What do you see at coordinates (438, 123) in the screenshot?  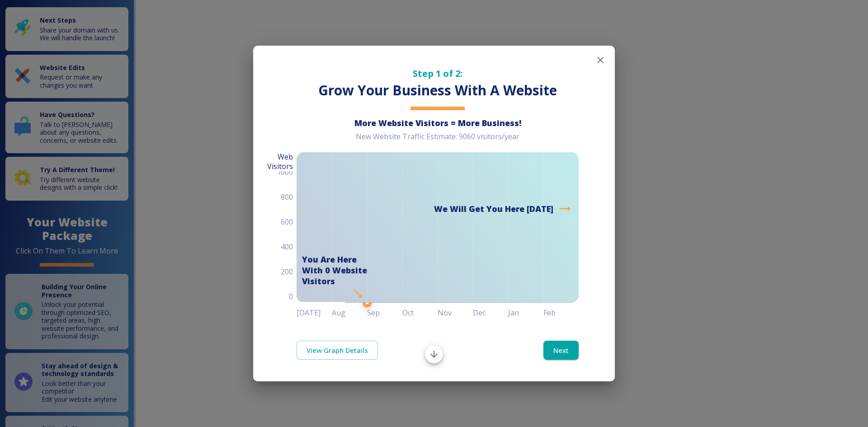 I see `h6: More Website Visitors = More Business!` at bounding box center [438, 123].